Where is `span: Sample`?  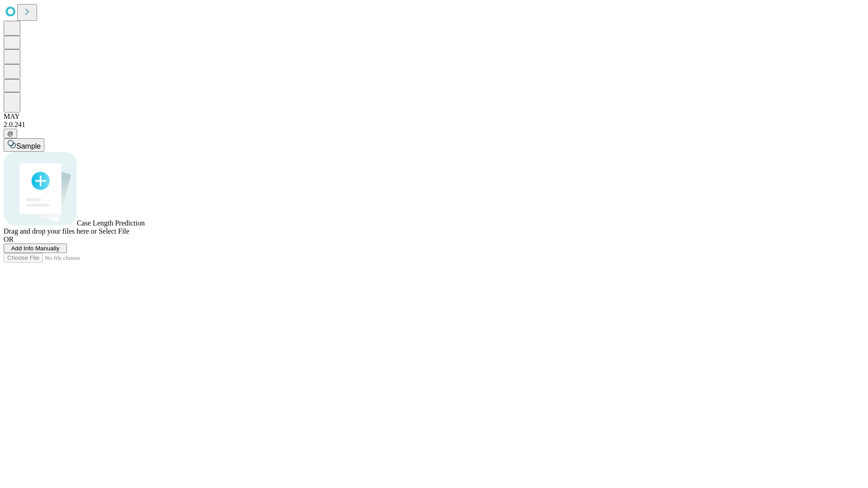 span: Sample is located at coordinates (29, 146).